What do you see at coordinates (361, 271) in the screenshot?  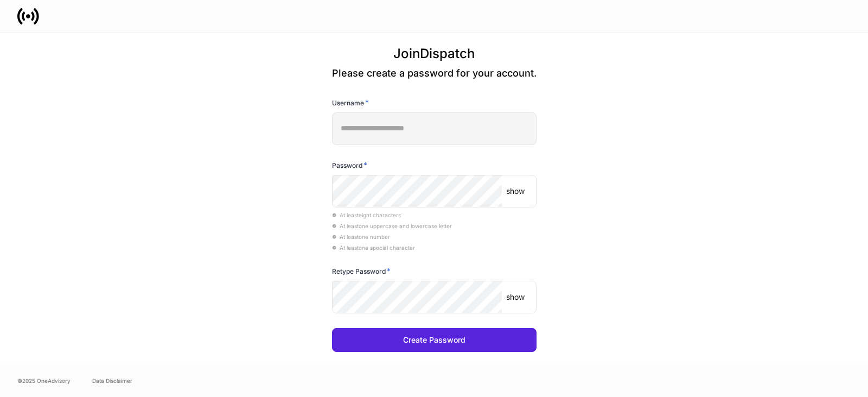 I see `h6: Retype Password` at bounding box center [361, 271].